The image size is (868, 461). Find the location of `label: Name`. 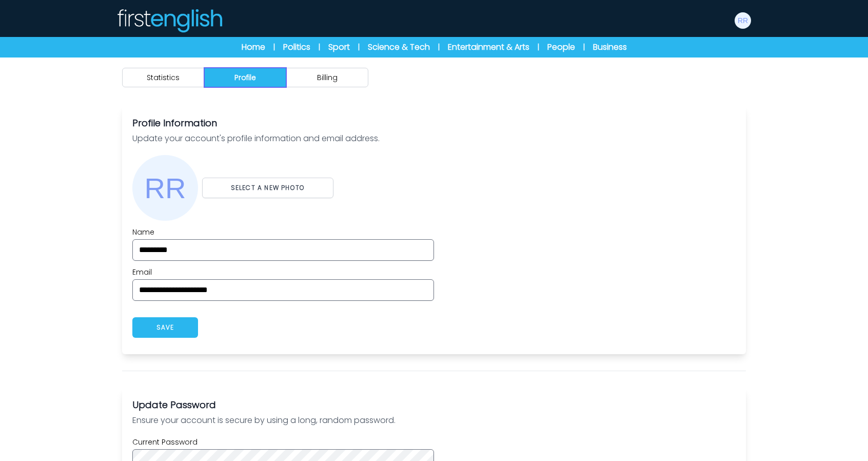

label: Name is located at coordinates (283, 232).